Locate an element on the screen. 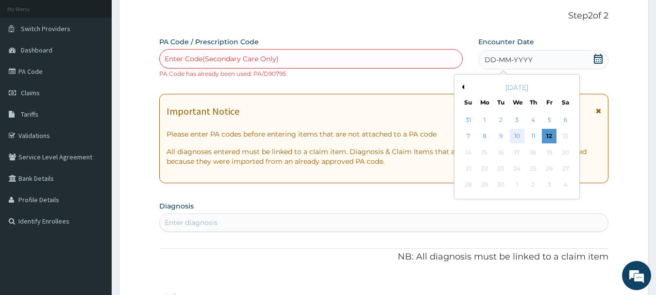 The width and height of the screenshot is (656, 295). div: Chat with us now is located at coordinates (107, 61).